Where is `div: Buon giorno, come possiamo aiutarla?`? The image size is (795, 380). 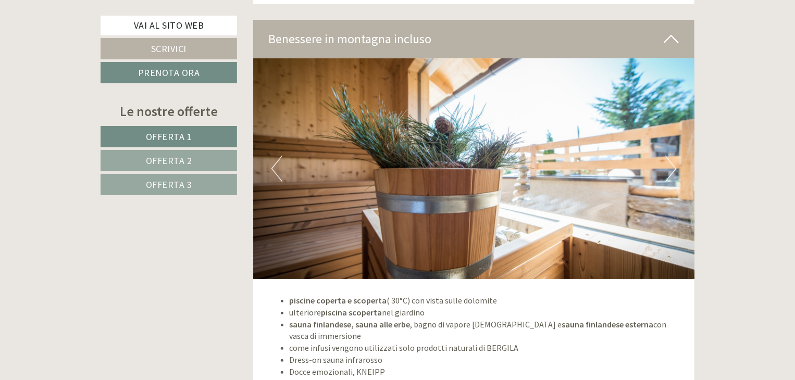 div: Buon giorno, come possiamo aiutarla? is located at coordinates (83, 44).